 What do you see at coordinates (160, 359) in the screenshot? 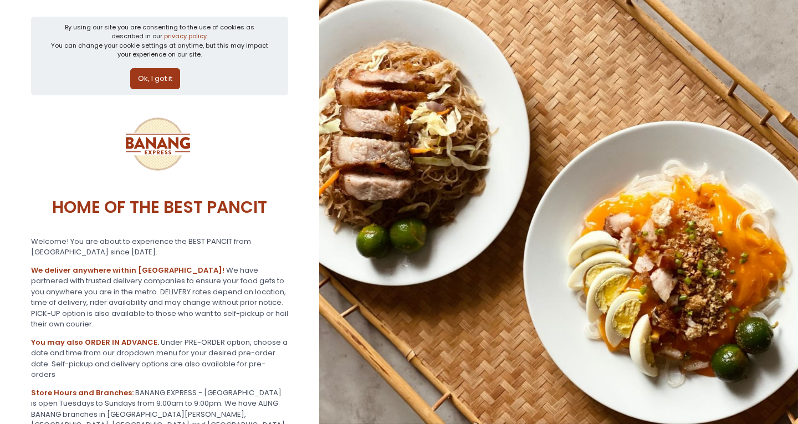
I see `div: Under PRE-ORDER option, choose a date and time from our dropdown menu for your desired pre-order ...` at bounding box center [160, 359].